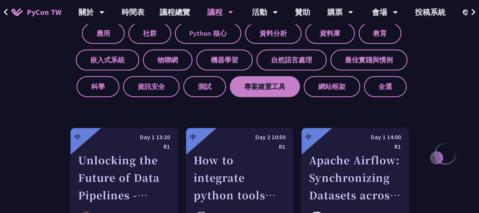  Describe the element at coordinates (467, 12) in the screenshot. I see `img: Locale Icon` at that location.